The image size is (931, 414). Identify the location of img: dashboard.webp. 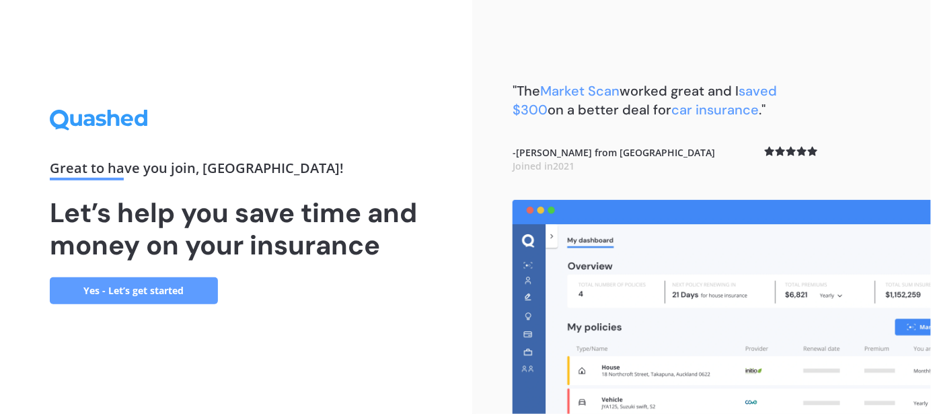
(722, 307).